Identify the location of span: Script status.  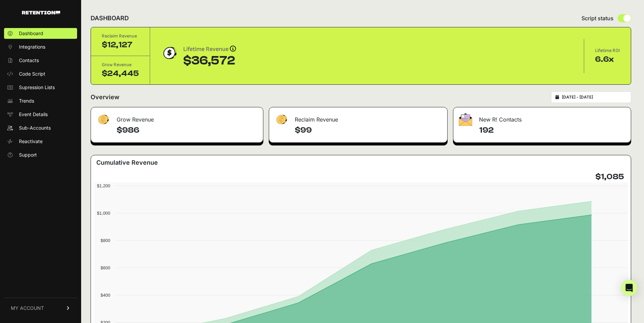
(597, 18).